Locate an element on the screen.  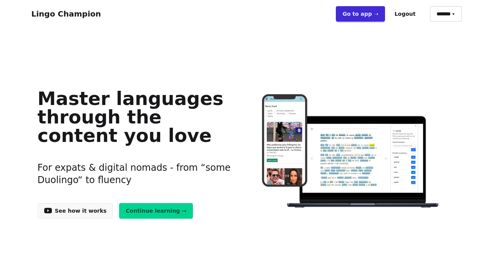
a: See how it works is located at coordinates (75, 211).